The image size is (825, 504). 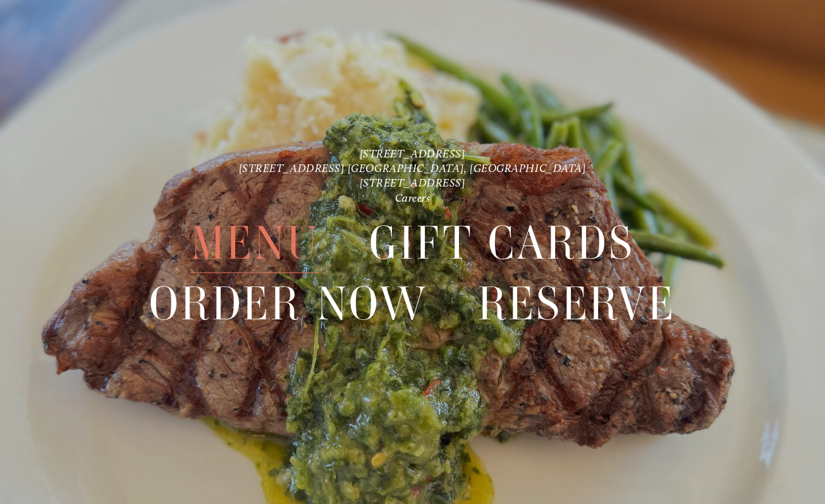 I want to click on span: Gift Cards, so click(x=502, y=243).